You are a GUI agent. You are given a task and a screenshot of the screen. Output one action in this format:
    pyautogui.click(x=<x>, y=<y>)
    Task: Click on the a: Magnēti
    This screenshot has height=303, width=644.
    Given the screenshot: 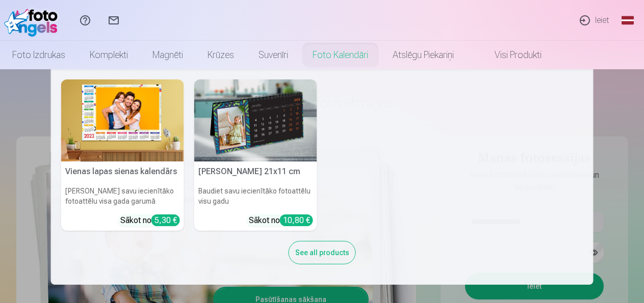 What is the action you would take?
    pyautogui.click(x=168, y=55)
    